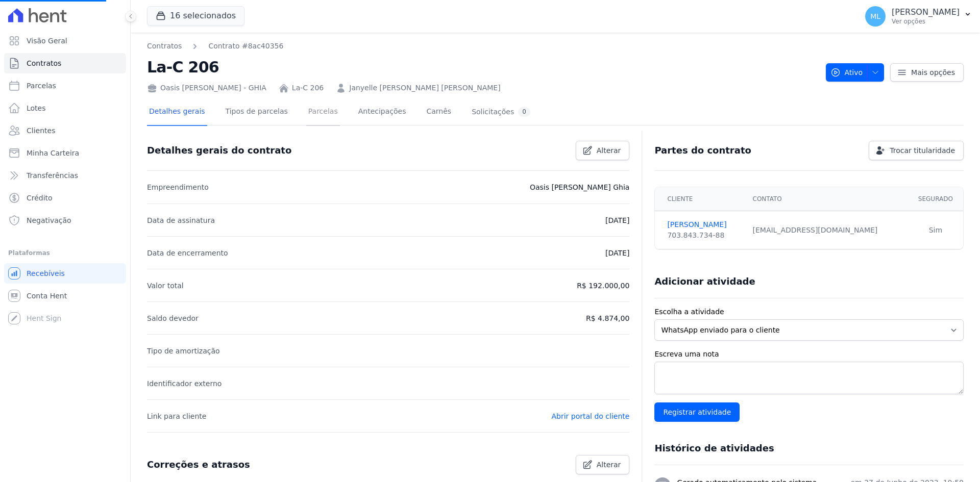  Describe the element at coordinates (714, 449) in the screenshot. I see `h3: Histórico de atividades` at that location.